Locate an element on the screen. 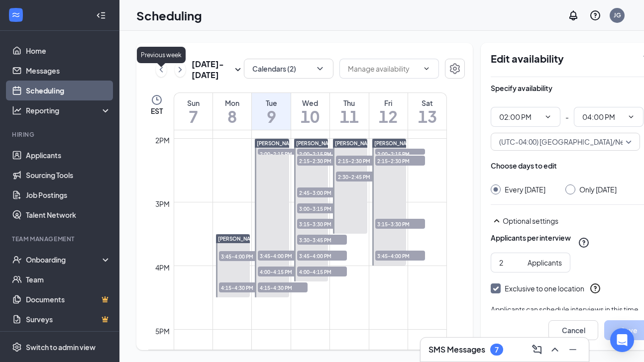  button: Minimize is located at coordinates (573, 349).